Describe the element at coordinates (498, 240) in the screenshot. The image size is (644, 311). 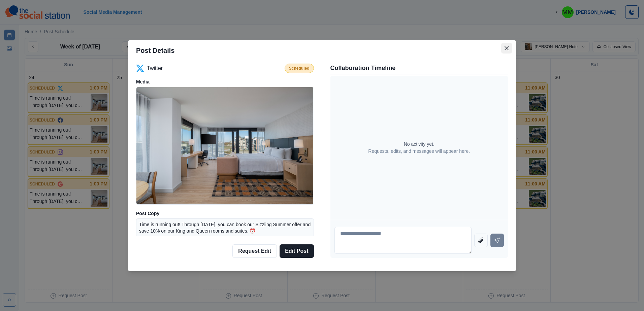
I see `button: Send message` at that location.